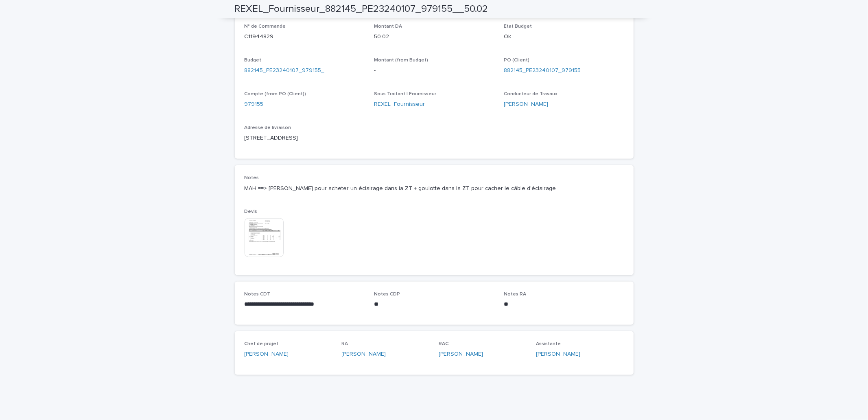 This screenshot has height=420, width=868. Describe the element at coordinates (284, 70) in the screenshot. I see `a: 882145_PE23240107_979155_` at that location.